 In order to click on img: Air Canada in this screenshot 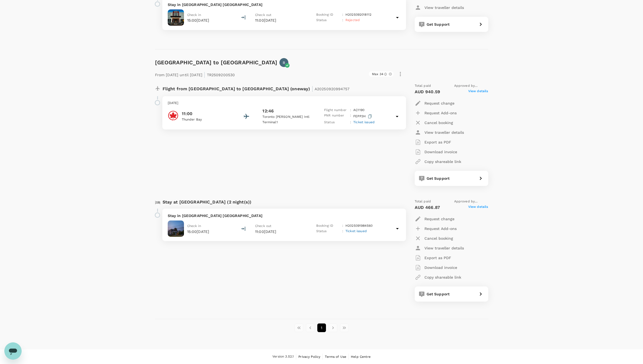, I will do `click(173, 116)`.